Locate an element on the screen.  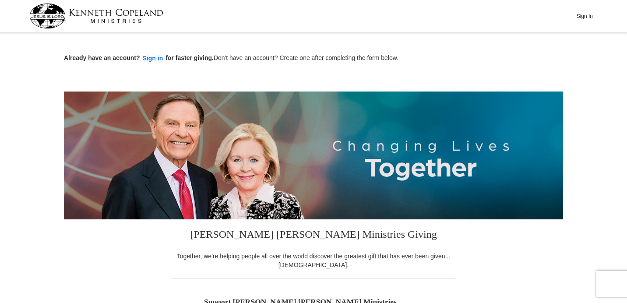
button: Sign in is located at coordinates (153, 58).